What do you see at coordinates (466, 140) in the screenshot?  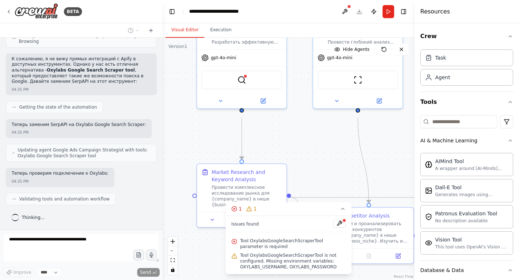 I see `button: AI & Machine Learning` at bounding box center [466, 140].